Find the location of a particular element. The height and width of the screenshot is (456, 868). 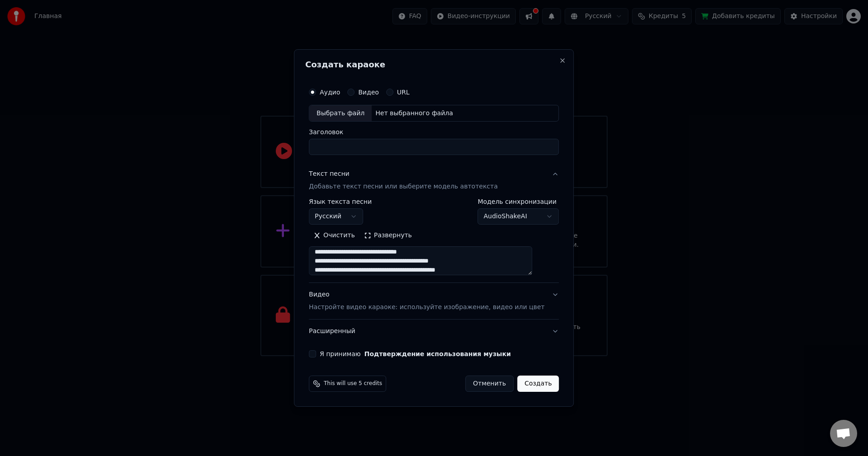

button: Расширенный is located at coordinates (433, 331).